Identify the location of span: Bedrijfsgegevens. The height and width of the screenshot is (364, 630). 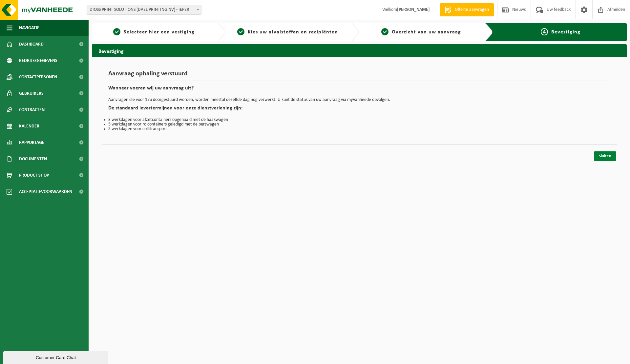
(38, 61).